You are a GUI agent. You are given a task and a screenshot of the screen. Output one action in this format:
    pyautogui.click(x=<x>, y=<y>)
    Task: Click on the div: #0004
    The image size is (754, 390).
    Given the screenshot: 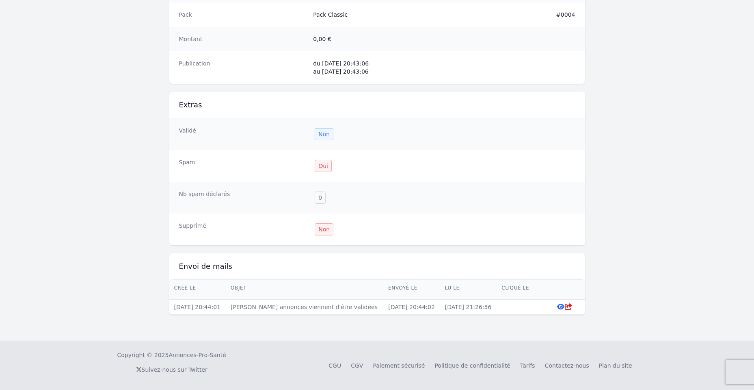 What is the action you would take?
    pyautogui.click(x=565, y=15)
    